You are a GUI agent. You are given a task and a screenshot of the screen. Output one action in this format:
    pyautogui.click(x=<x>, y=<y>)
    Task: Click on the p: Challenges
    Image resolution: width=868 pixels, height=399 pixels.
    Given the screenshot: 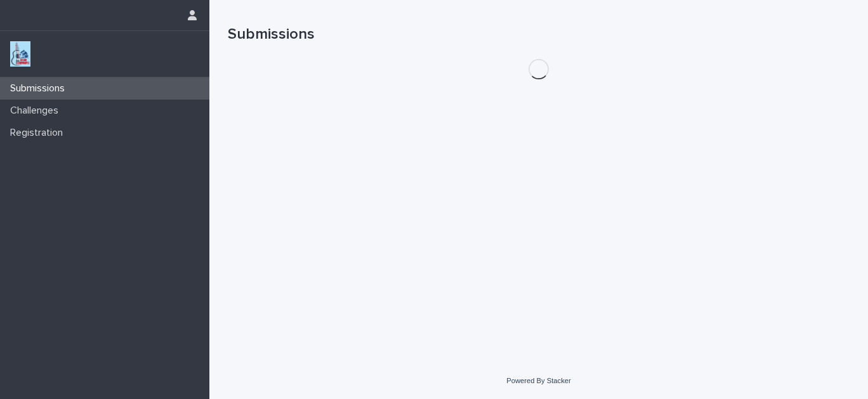 What is the action you would take?
    pyautogui.click(x=37, y=110)
    